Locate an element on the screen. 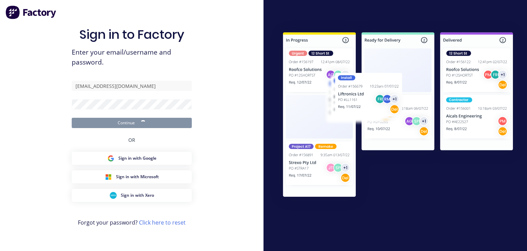 This screenshot has width=527, height=251. a: Click here to reset is located at coordinates (162, 223).